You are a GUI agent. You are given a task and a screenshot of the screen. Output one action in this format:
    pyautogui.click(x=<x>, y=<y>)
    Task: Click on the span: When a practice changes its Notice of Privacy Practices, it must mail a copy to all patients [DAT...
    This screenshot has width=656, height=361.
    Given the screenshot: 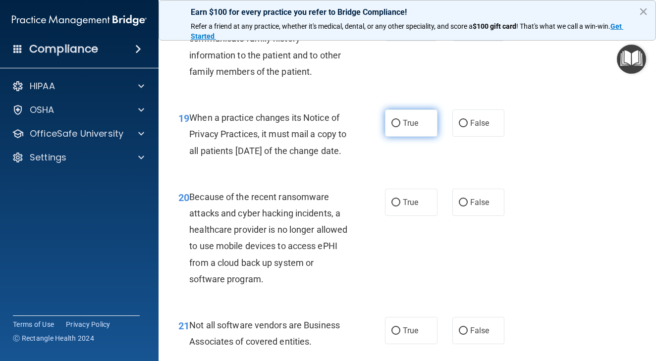 What is the action you would take?
    pyautogui.click(x=268, y=134)
    